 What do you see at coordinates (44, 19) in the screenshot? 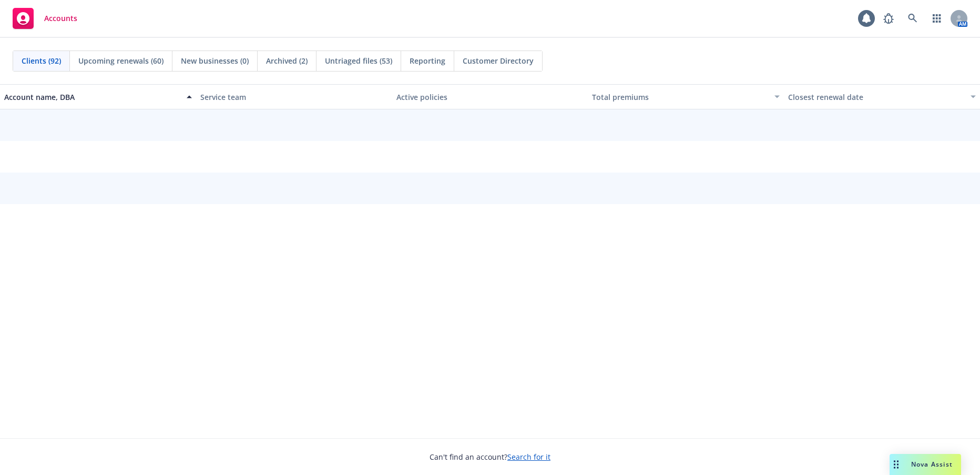
I see `a: Accounts` at bounding box center [44, 19].